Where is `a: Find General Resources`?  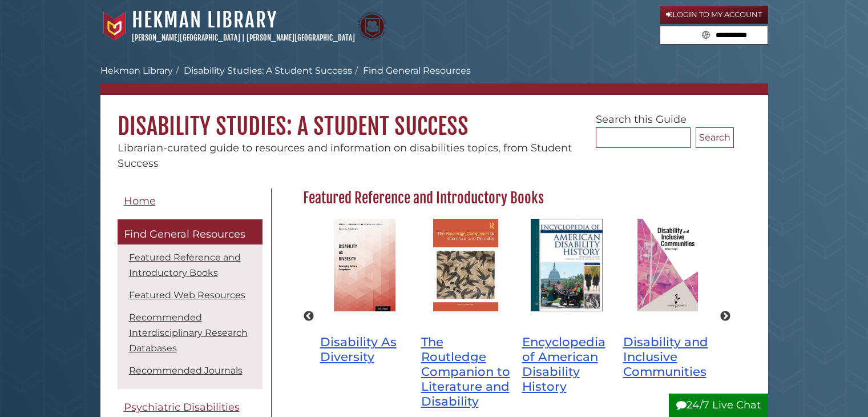 a: Find General Resources is located at coordinates (190, 232).